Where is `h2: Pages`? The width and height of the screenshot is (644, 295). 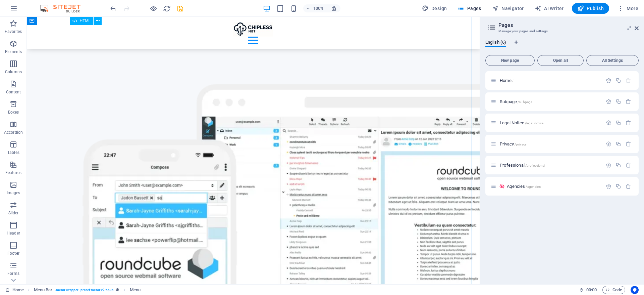
h2: Pages is located at coordinates (569, 25).